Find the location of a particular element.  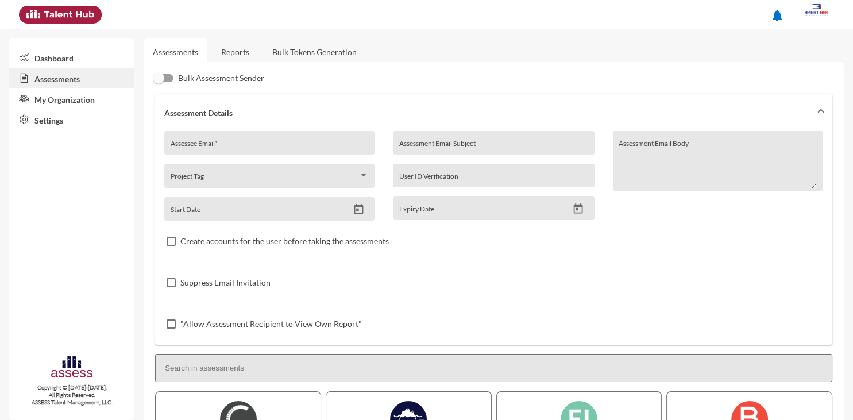

a: Reports is located at coordinates (235, 52).